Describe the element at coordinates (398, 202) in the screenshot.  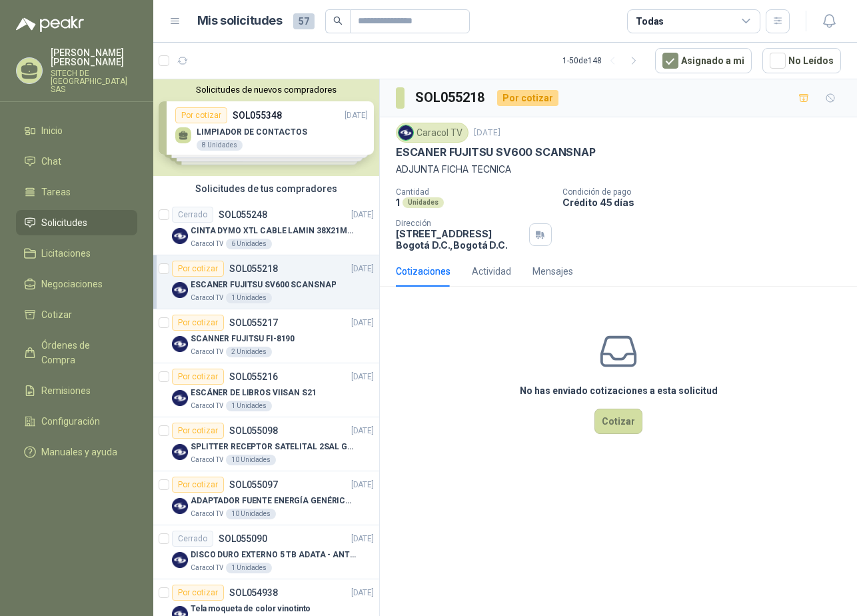
I see `p: 1` at that location.